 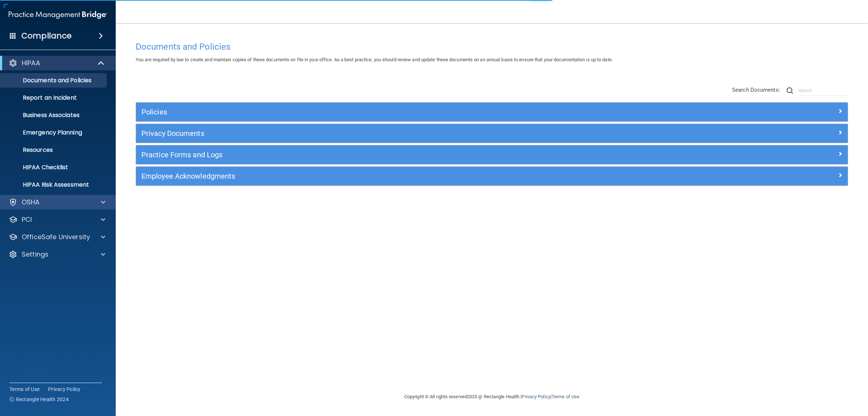 I want to click on input: Search, so click(x=823, y=91).